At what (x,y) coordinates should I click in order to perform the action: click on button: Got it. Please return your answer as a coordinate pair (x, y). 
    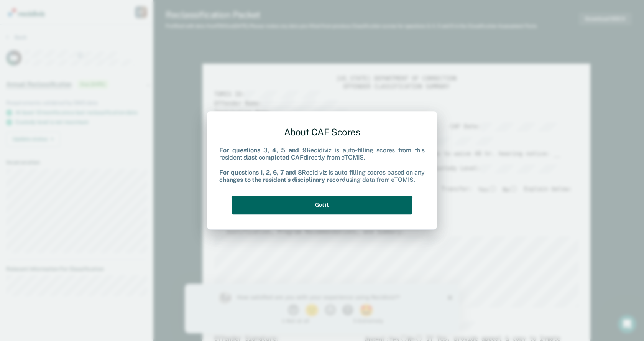
    Looking at the image, I should click on (322, 205).